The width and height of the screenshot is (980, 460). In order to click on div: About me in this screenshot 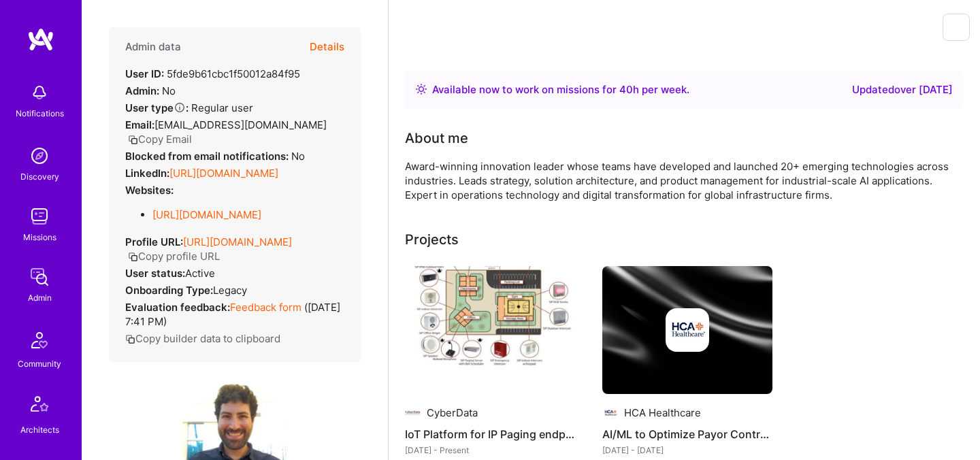, I will do `click(436, 138)`.